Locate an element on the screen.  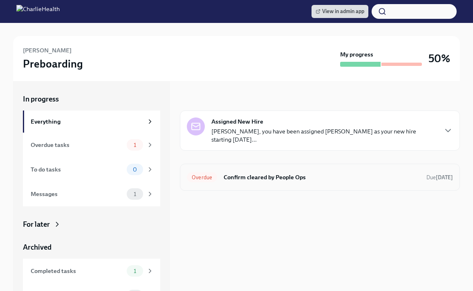
a: Archived is located at coordinates (92, 247).